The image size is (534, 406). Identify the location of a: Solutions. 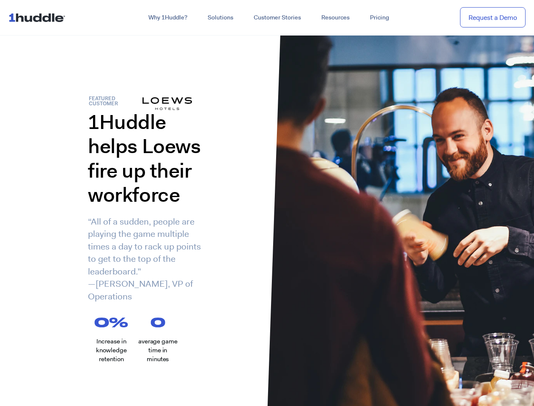
(220, 18).